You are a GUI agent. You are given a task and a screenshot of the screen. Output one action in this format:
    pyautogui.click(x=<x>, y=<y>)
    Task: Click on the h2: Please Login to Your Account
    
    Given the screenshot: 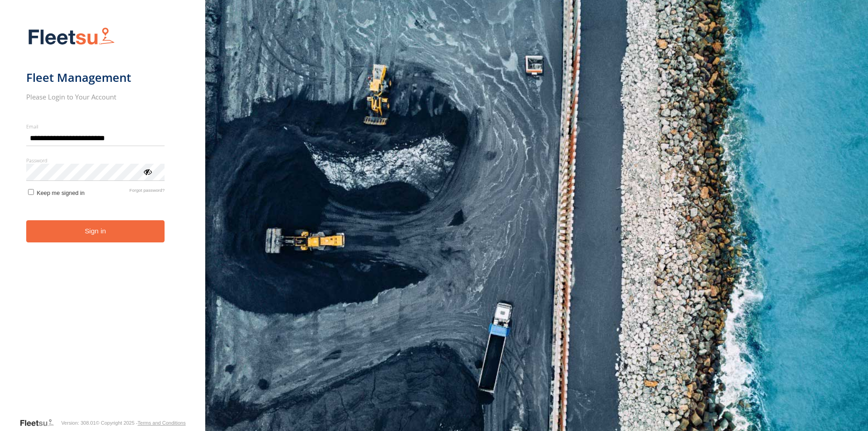 What is the action you would take?
    pyautogui.click(x=95, y=97)
    